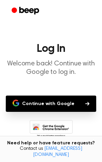 This screenshot has width=102, height=162. Describe the element at coordinates (26, 11) in the screenshot. I see `a: Beep` at that location.